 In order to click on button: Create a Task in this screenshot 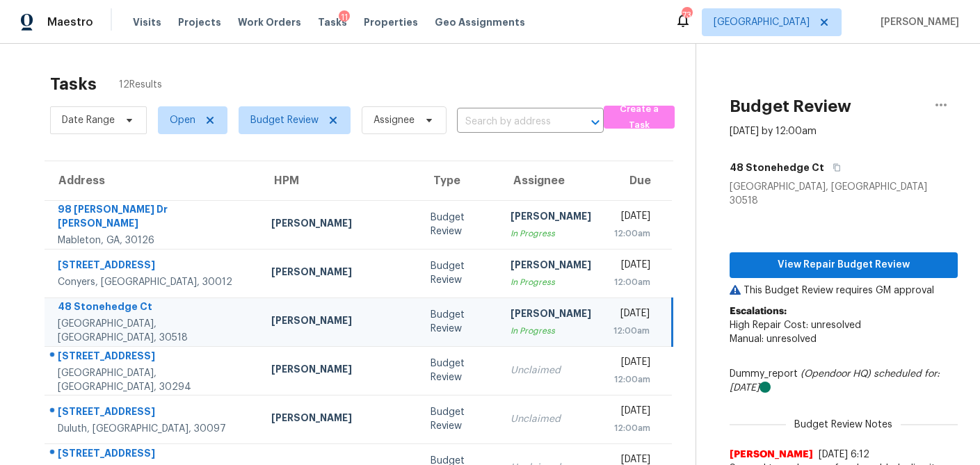, I will do `click(638, 117)`.